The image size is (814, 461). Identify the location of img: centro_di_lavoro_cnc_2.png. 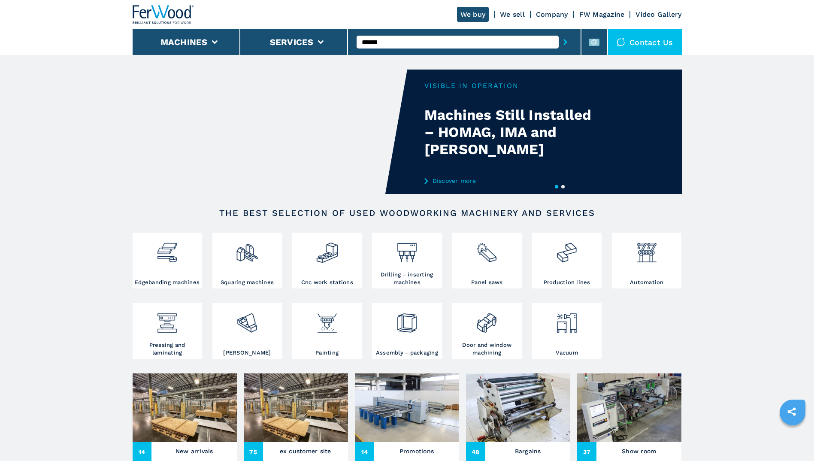
(327, 249).